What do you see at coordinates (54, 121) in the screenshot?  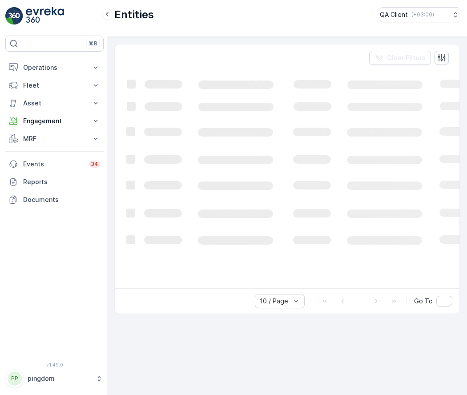 I see `button: Engagement` at bounding box center [54, 121].